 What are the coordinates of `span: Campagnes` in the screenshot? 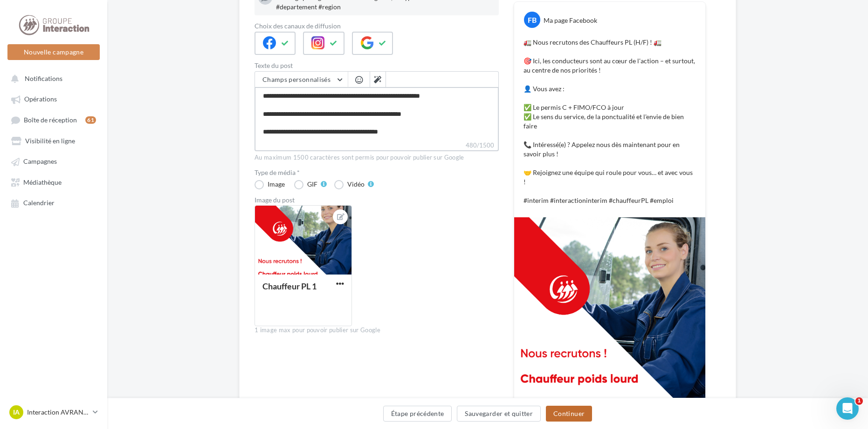 It's located at (40, 161).